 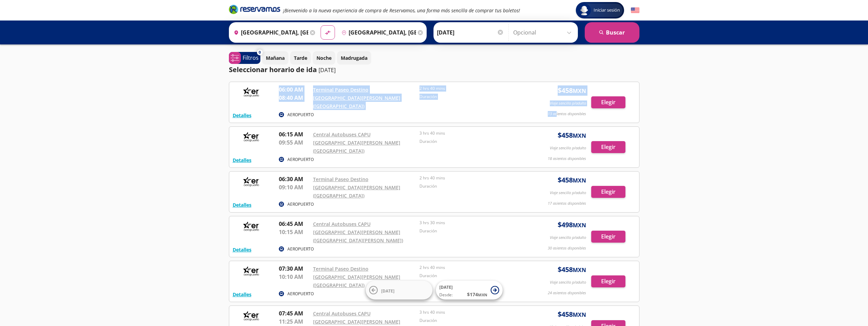 I want to click on p: Mañana, so click(x=275, y=58).